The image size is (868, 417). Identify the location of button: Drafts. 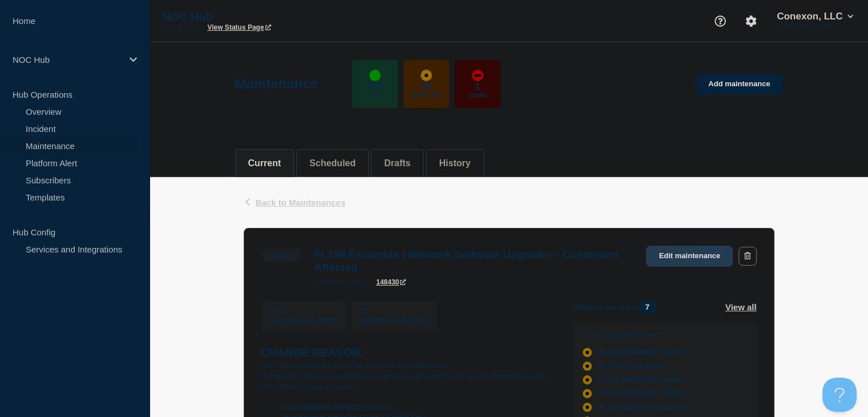
(397, 163).